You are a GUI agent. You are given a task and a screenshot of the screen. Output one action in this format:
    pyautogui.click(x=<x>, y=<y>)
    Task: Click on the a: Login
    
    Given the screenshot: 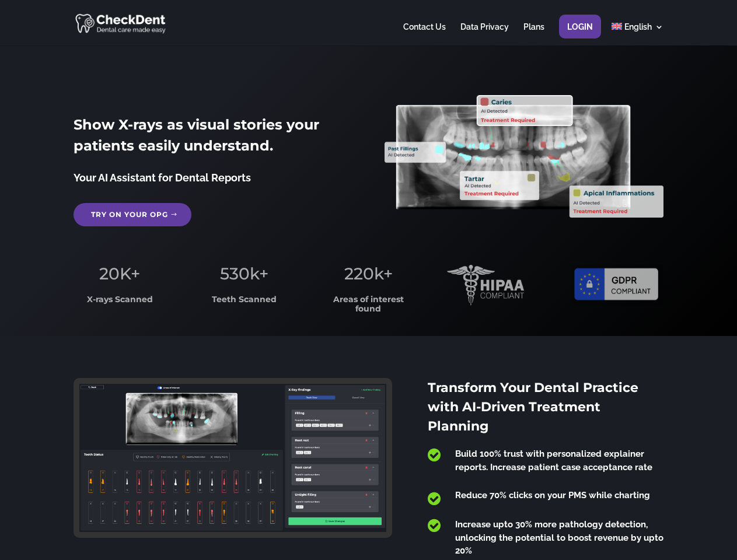 What is the action you would take?
    pyautogui.click(x=580, y=34)
    